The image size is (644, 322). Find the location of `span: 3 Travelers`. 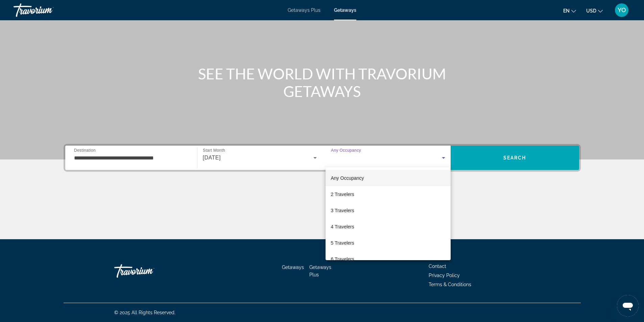

span: 3 Travelers is located at coordinates (343, 211).